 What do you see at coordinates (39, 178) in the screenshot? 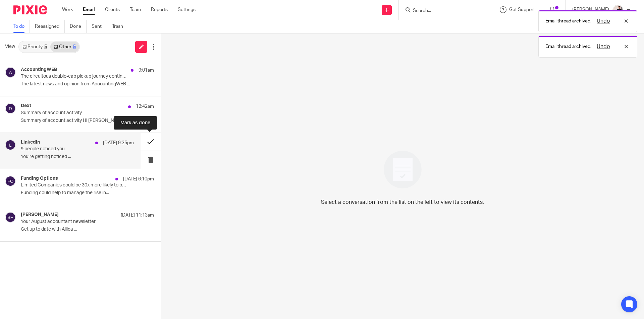
I see `h4: Funding Options` at bounding box center [39, 178].